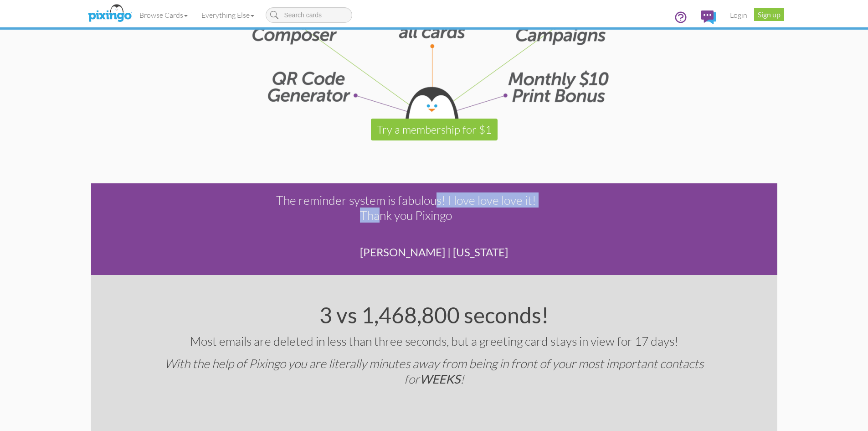  Describe the element at coordinates (434, 315) in the screenshot. I see `div: 3 vs 1,468,800 seconds!` at that location.